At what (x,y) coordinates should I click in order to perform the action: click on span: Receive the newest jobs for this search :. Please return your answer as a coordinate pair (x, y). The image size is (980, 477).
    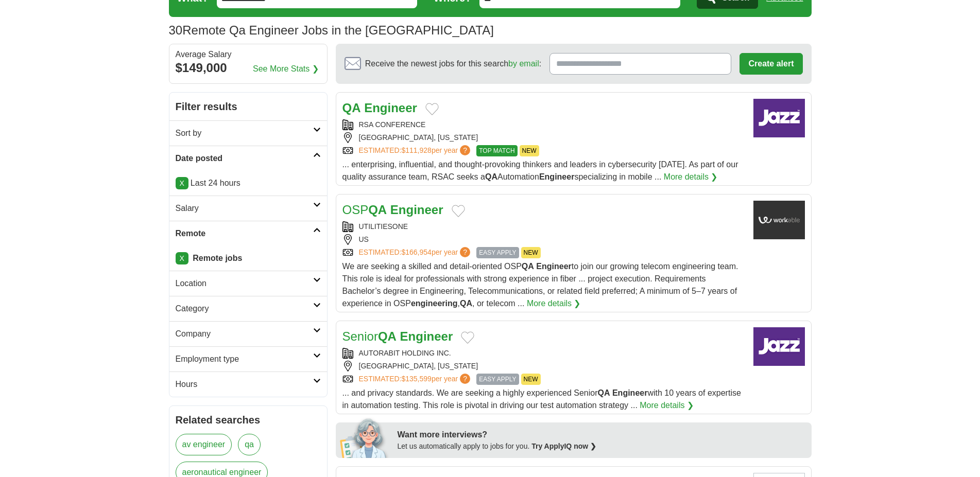
    Looking at the image, I should click on (453, 64).